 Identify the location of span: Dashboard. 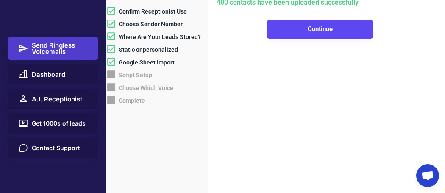
(48, 74).